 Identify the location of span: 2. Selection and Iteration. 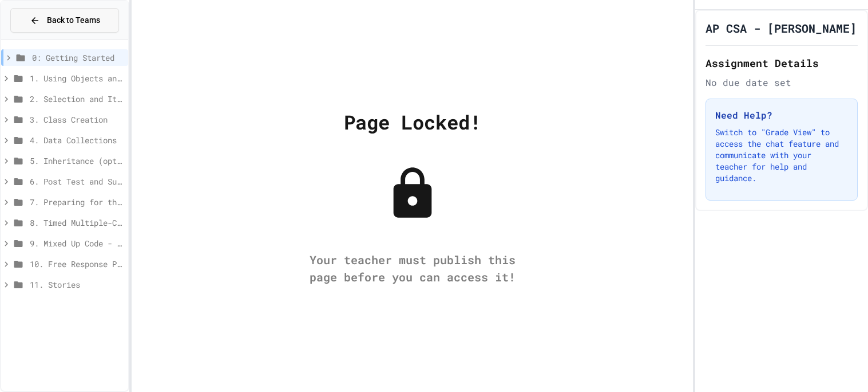
(77, 99).